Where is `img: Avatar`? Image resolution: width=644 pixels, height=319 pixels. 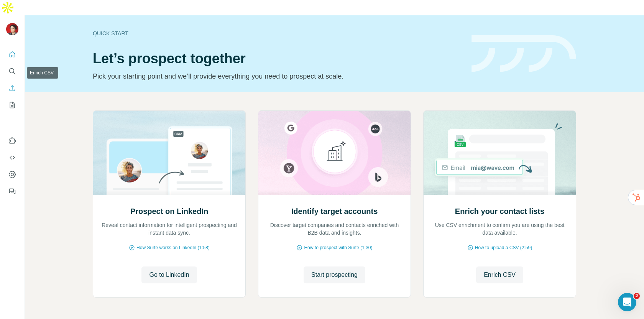
img: Avatar is located at coordinates (12, 29).